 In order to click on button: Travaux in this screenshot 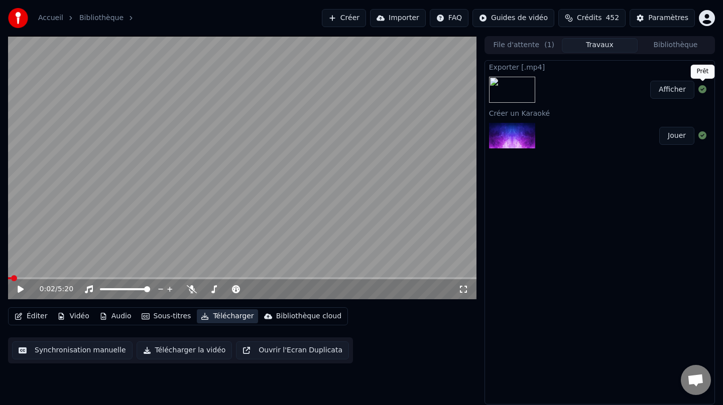, I will do `click(599, 45)`.